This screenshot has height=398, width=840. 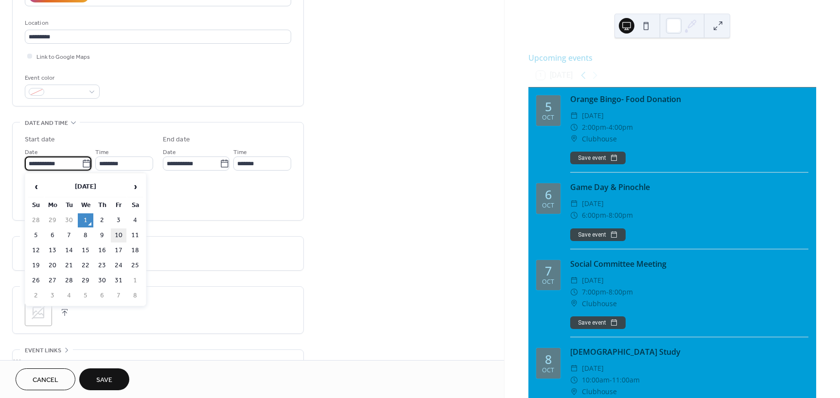 What do you see at coordinates (135, 266) in the screenshot?
I see `td: 25` at bounding box center [135, 266].